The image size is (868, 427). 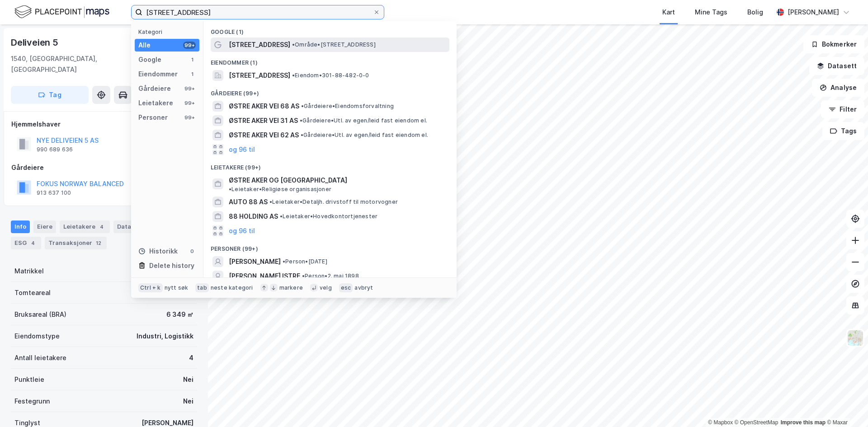 I want to click on div: 913 637 100, so click(x=54, y=193).